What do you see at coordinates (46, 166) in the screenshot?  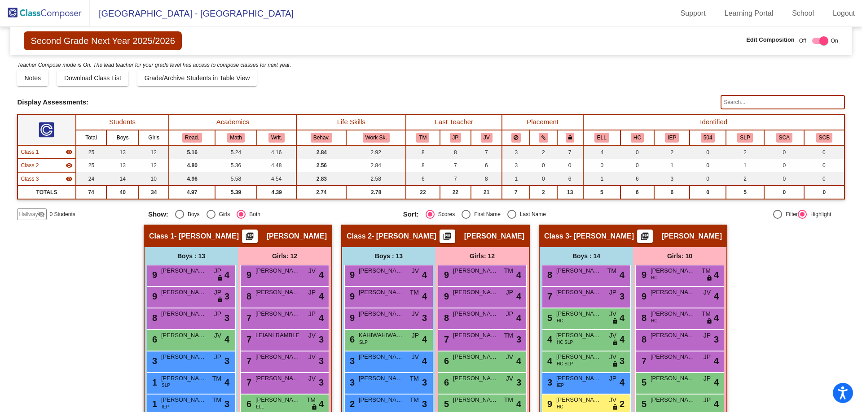 I see `td: Jennifer Wellman - Jennifer Wellman` at bounding box center [46, 166].